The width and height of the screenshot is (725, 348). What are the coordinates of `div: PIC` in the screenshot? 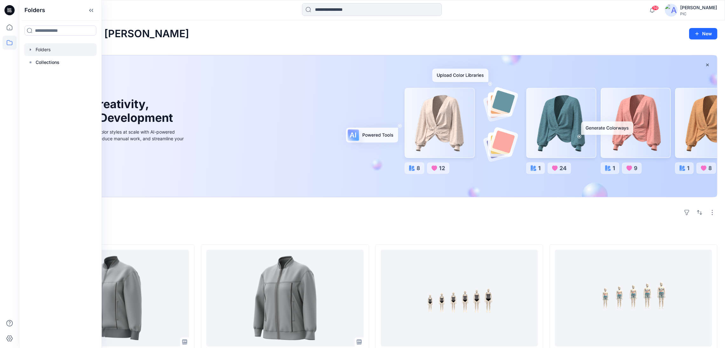 It's located at (698, 14).